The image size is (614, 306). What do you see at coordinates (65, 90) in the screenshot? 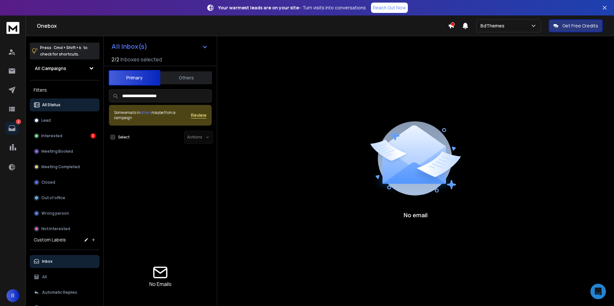
I see `h3: Filters` at bounding box center [65, 90].